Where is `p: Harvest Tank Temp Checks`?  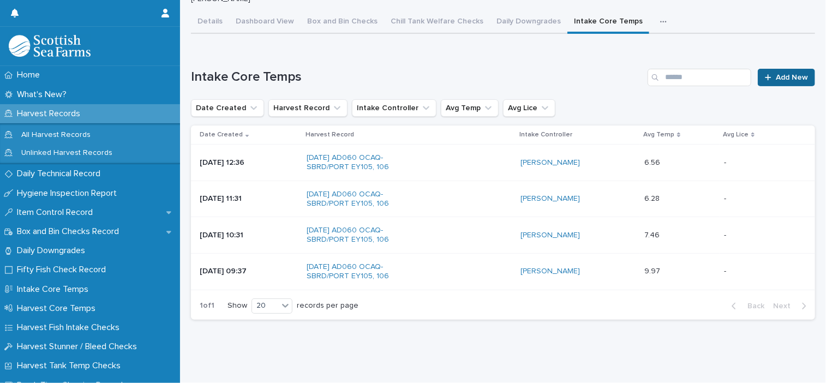
p: Harvest Tank Temp Checks is located at coordinates (71, 365).